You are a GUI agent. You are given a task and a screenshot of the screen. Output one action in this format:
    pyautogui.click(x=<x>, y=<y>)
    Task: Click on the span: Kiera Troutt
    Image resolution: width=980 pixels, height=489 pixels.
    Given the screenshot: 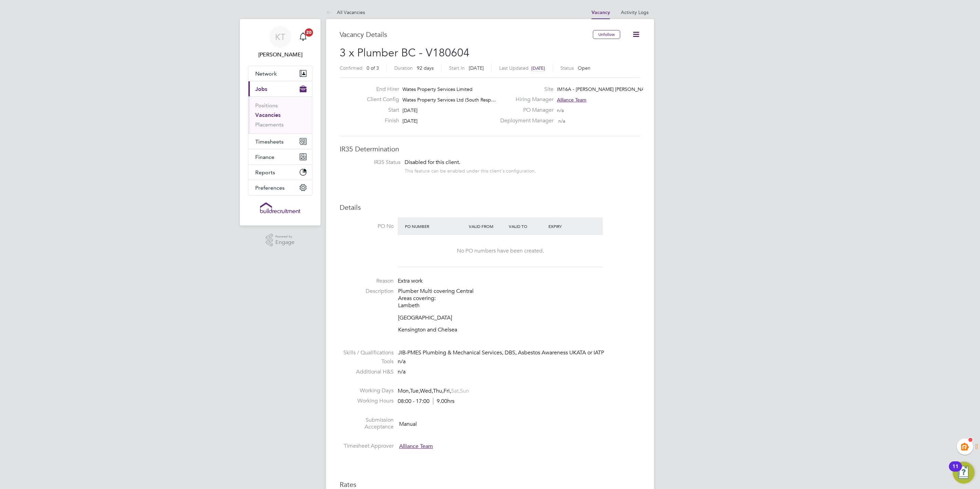 What is the action you would take?
    pyautogui.click(x=280, y=55)
    